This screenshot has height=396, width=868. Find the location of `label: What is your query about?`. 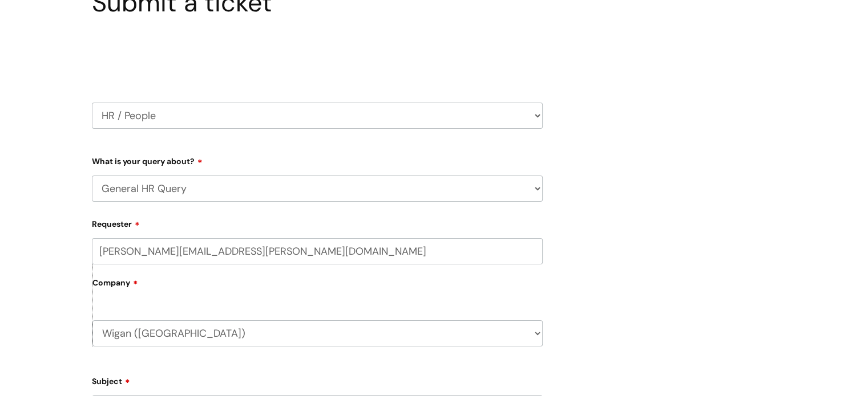

label: What is your query about? is located at coordinates (317, 159).